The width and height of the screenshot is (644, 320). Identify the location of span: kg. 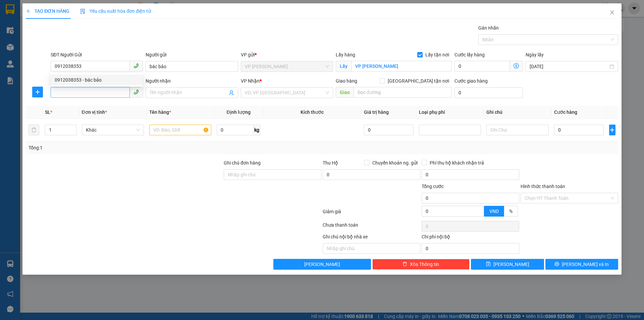
(258, 130).